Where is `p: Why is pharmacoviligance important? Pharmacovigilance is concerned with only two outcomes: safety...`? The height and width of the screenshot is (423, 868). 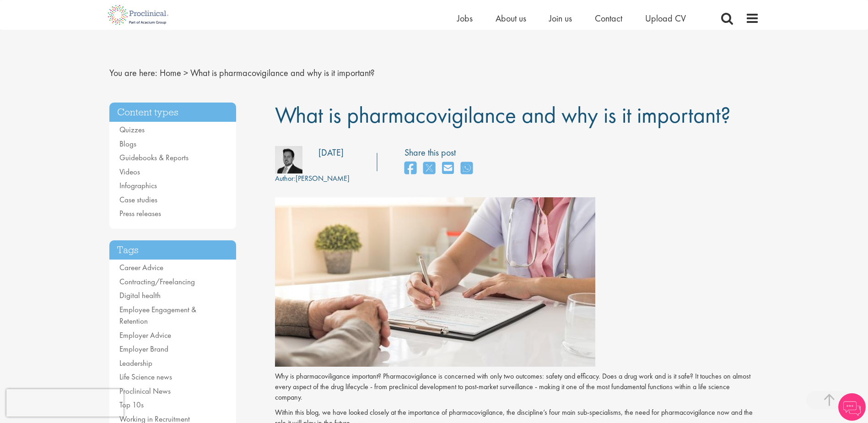 p: Why is pharmacoviligance important? Pharmacovigilance is concerned with only two outcomes: safety... is located at coordinates (517, 387).